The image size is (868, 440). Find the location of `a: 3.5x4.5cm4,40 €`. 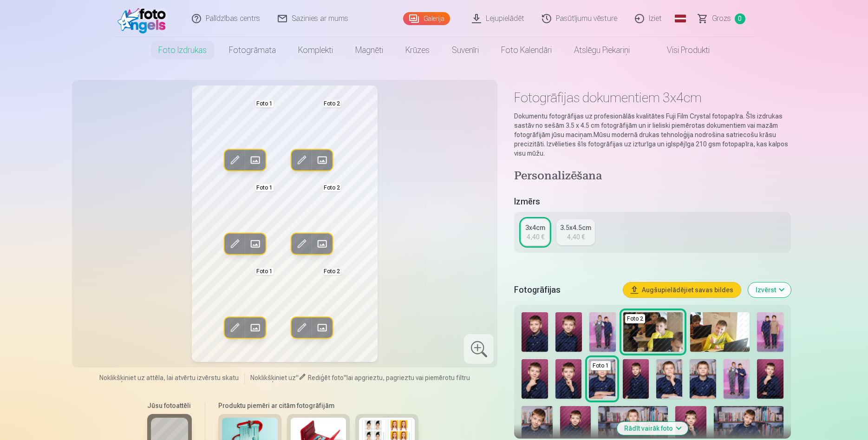

a: 3.5x4.5cm4,40 € is located at coordinates (575, 233).